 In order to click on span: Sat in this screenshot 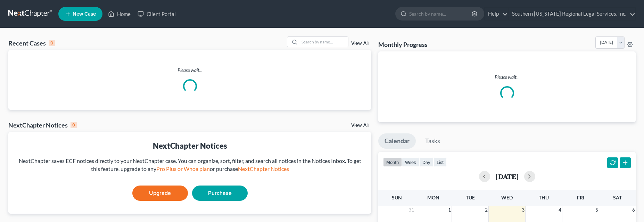, I will do `click(617, 197)`.